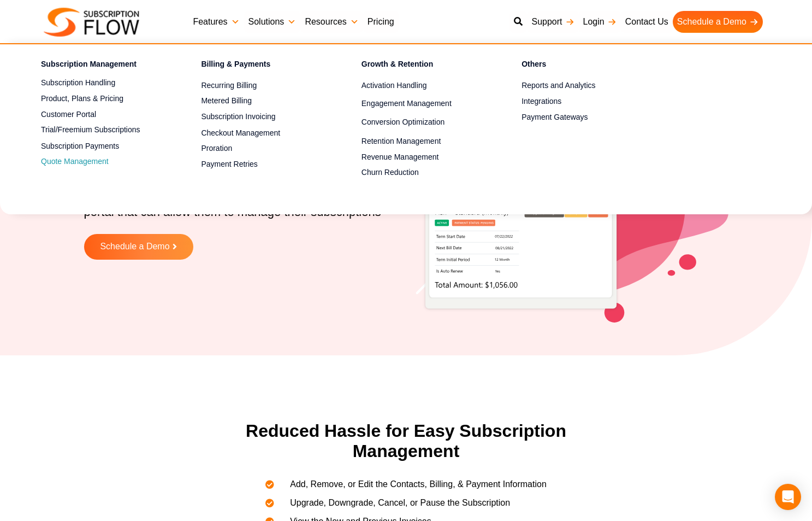 This screenshot has width=812, height=521. I want to click on span: Churn Reduction, so click(390, 172).